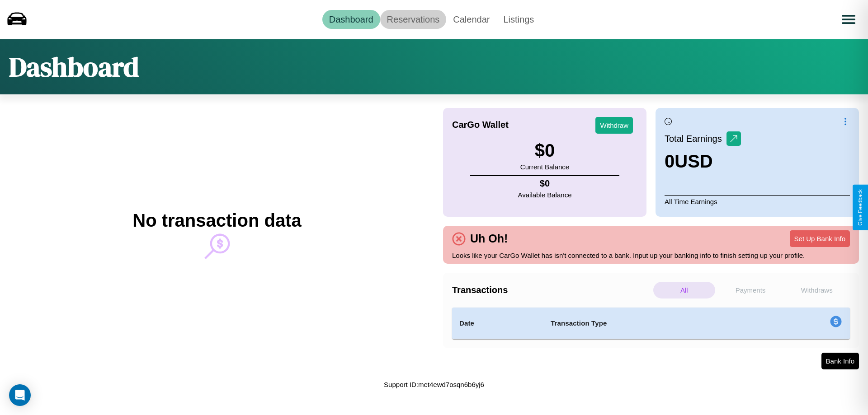 The width and height of the screenshot is (868, 415). I want to click on div: Open Intercom Messenger, so click(20, 395).